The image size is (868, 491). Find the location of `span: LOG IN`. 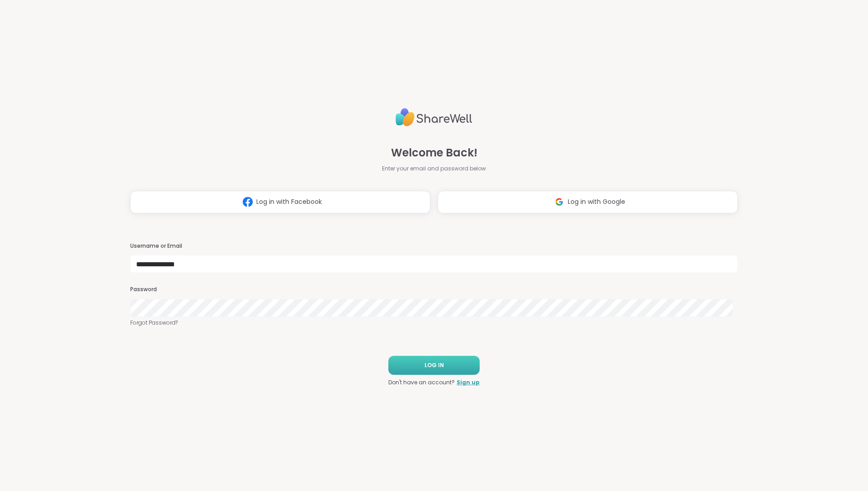

span: LOG IN is located at coordinates (434, 365).